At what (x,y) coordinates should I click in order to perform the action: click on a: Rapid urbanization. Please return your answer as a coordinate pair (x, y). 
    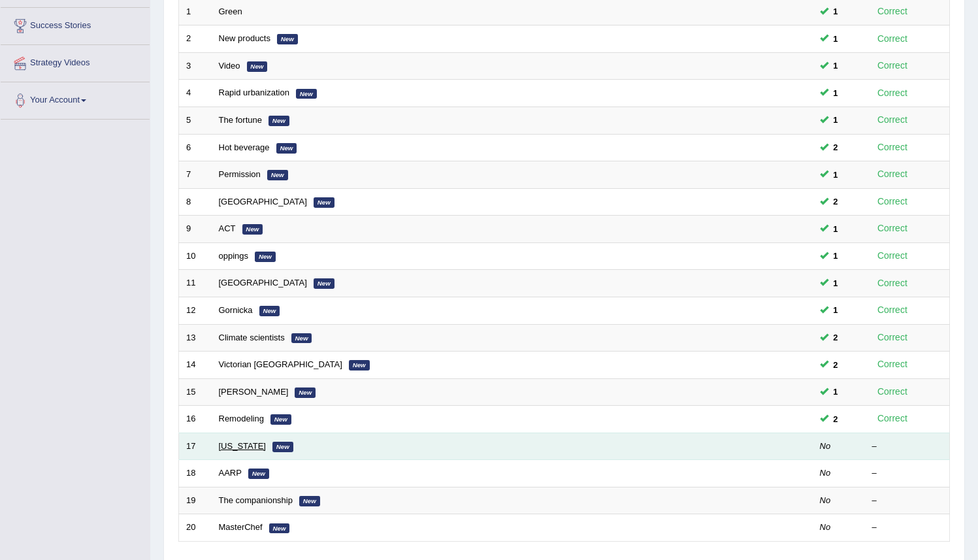
    Looking at the image, I should click on (254, 92).